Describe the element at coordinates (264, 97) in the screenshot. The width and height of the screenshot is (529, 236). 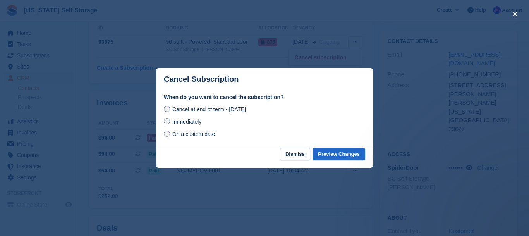
I see `label: When do you want to cancel the subscription?` at that location.